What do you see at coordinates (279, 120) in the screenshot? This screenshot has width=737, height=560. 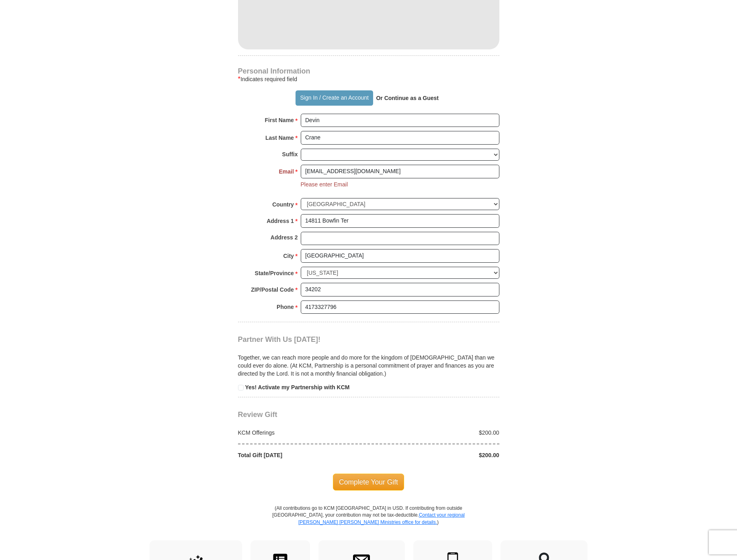 I see `strong: First Name` at bounding box center [279, 120].